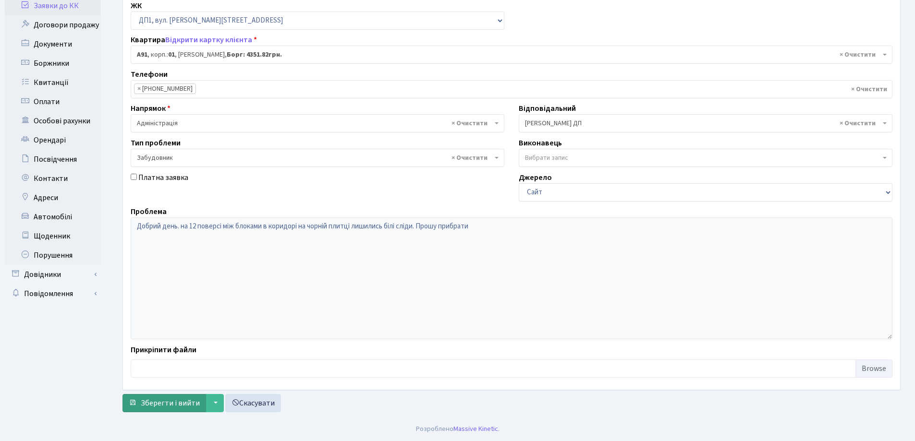  What do you see at coordinates (254, 55) in the screenshot?
I see `b: Борг: 4351.82грн.` at bounding box center [254, 55].